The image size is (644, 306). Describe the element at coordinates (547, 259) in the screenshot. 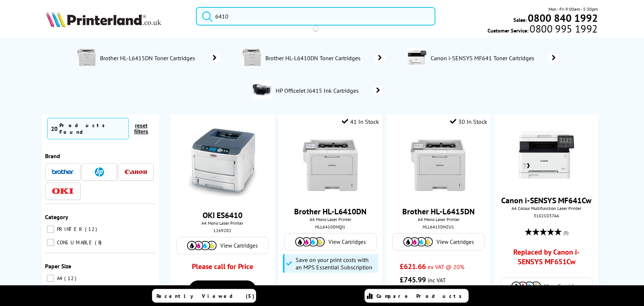

I see `a: Replaced by Canon i-SENSYS MF651Cw` at that location.